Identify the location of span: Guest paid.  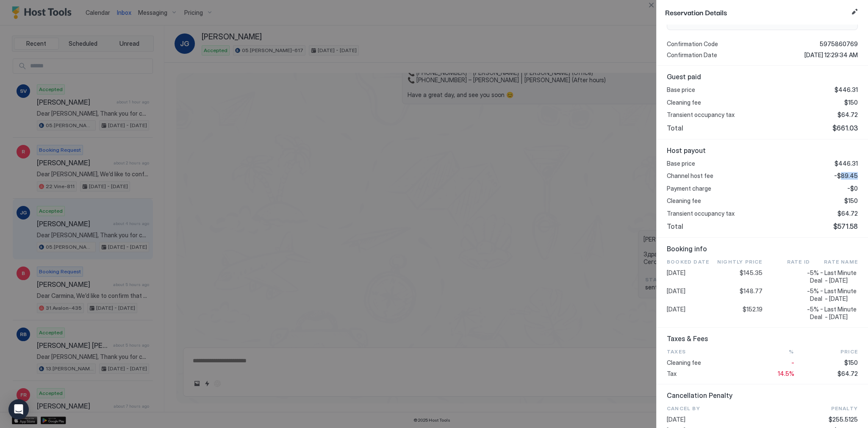
(763, 77).